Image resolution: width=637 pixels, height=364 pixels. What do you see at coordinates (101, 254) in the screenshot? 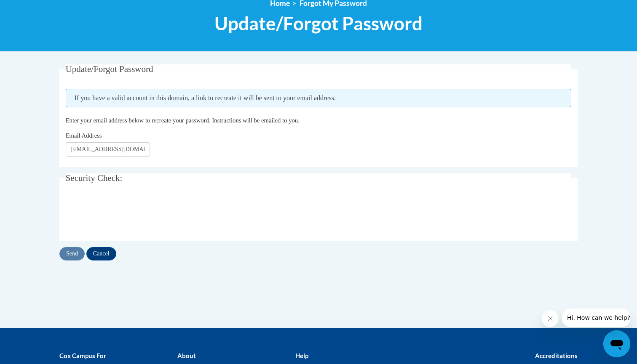
I see `input: Cancel` at bounding box center [101, 254].